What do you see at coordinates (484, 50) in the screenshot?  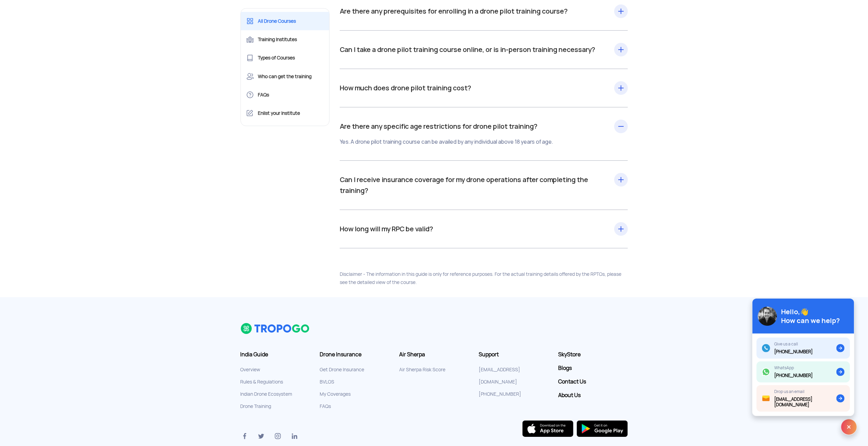 I see `div: Can I take a drone pilot training course online, or is in-person training necessary?` at bounding box center [484, 50].